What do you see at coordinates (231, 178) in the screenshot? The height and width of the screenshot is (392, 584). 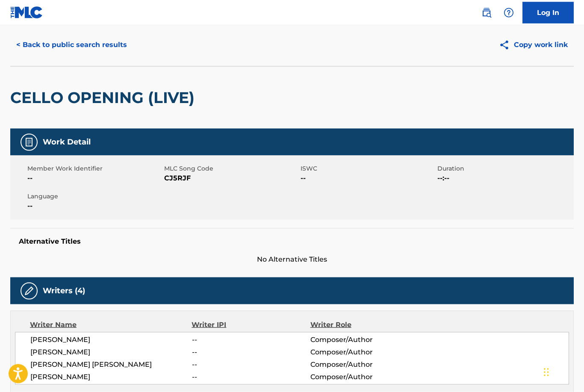 I see `span: CJ5RJF` at bounding box center [231, 178].